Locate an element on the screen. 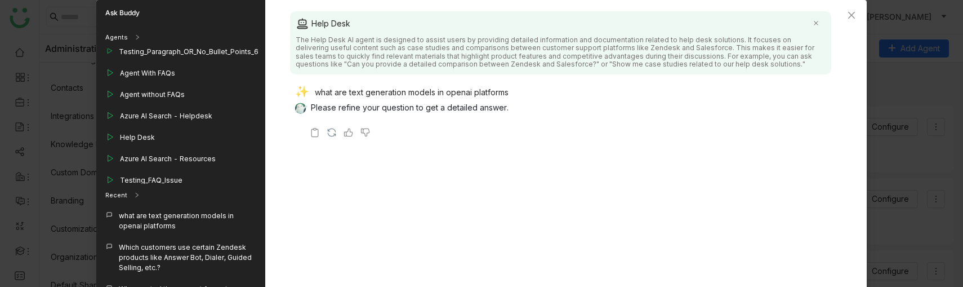 The height and width of the screenshot is (287, 963). div: Testing_FAQ_Issue is located at coordinates (151, 180).